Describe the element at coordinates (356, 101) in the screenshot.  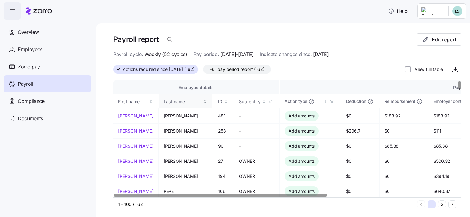
I see `span: Deduction` at that location.